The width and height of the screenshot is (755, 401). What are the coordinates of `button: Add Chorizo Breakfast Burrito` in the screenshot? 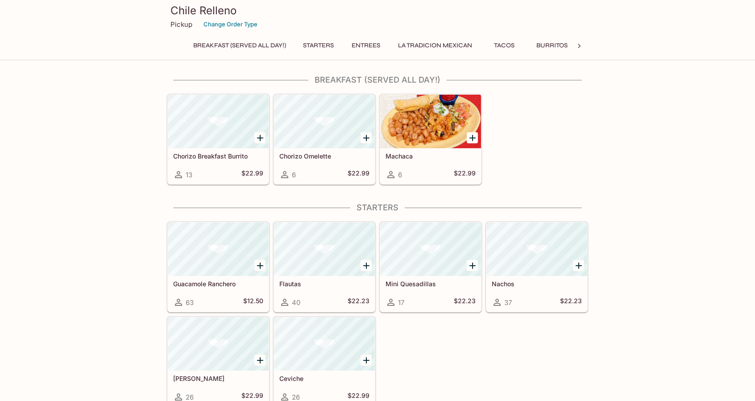 It's located at (260, 137).